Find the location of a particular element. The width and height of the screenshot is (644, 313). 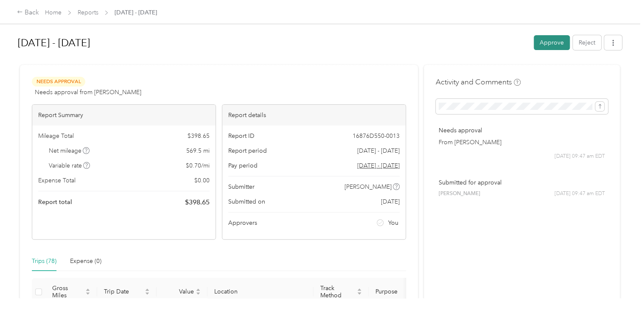

span: Pay period is located at coordinates (242, 165).